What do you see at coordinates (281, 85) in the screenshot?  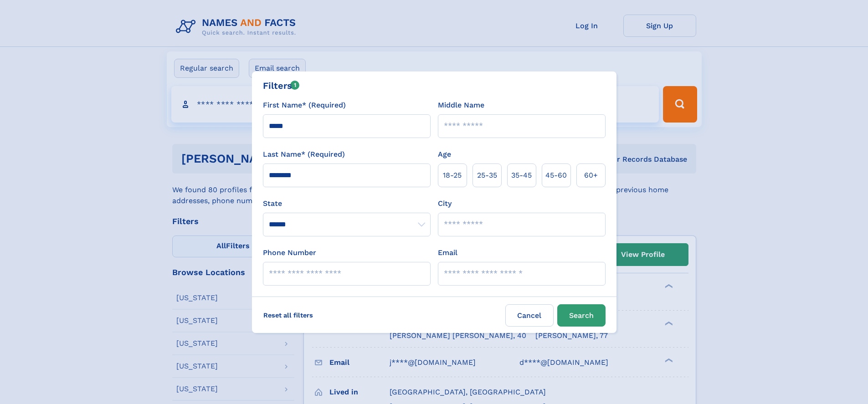 I see `div: Filters` at bounding box center [281, 85].